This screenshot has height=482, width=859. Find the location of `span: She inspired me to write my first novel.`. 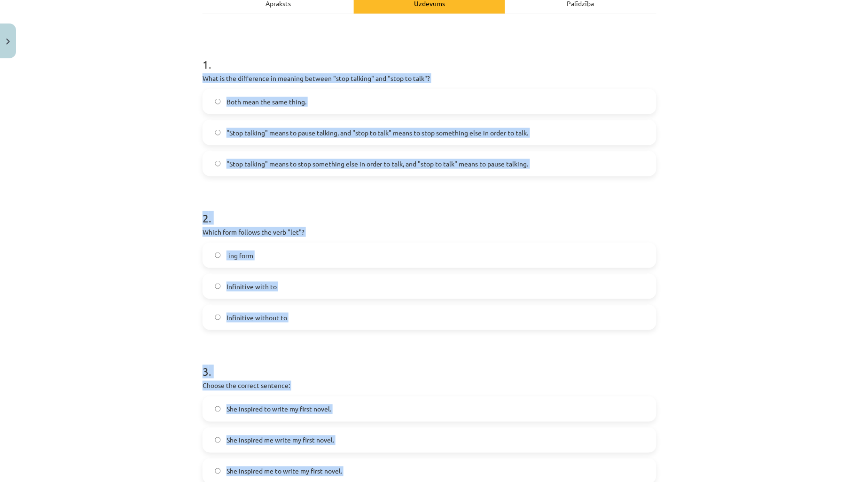

span: She inspired me to write my first novel. is located at coordinates (284, 471).